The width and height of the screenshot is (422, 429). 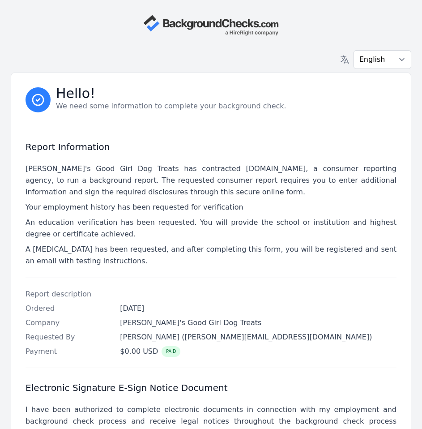 What do you see at coordinates (171, 94) in the screenshot?
I see `h3: Hello!` at bounding box center [171, 94].